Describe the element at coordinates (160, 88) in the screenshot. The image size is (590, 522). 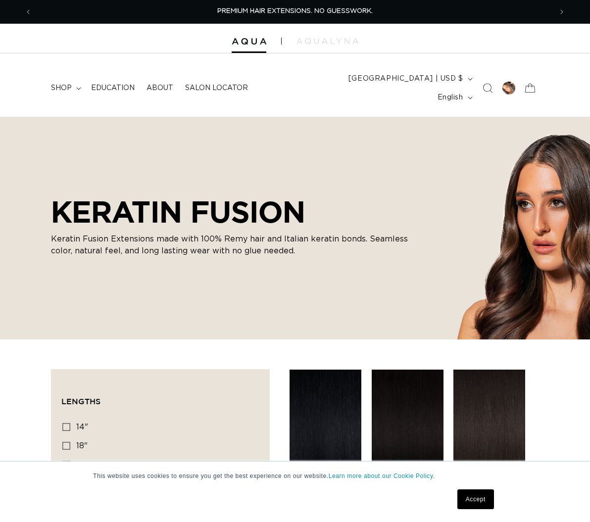
I see `span: About` at that location.